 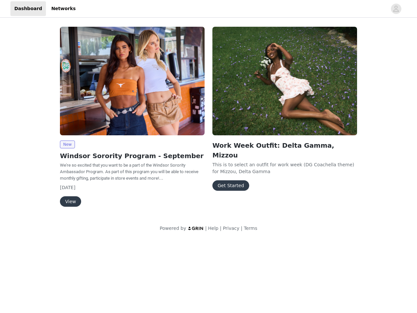 What do you see at coordinates (70, 201) in the screenshot?
I see `a: View` at bounding box center [70, 201].